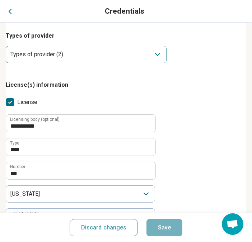 This screenshot has width=252, height=242. What do you see at coordinates (81, 147) in the screenshot?
I see `input: credential.licenses.0.name` at bounding box center [81, 147].